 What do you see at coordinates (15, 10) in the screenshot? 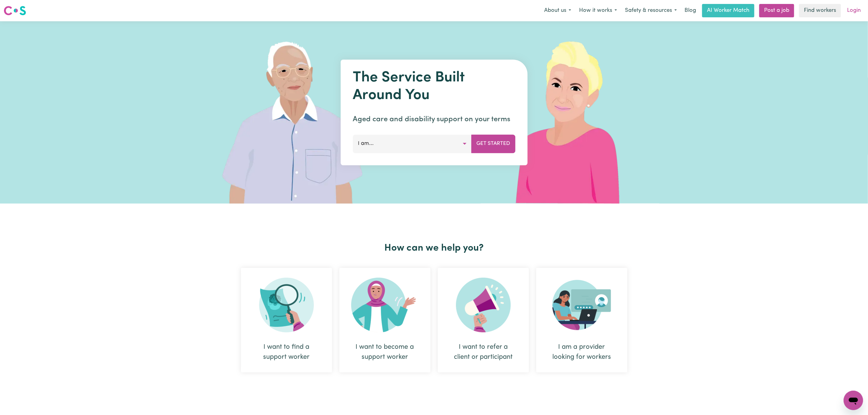
I see `img: Careseekers logo` at bounding box center [15, 10].